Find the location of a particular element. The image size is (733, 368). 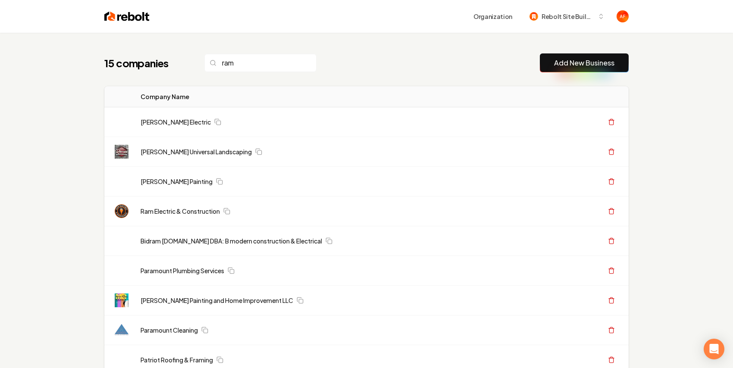

th: Company Name is located at coordinates (290, 97).